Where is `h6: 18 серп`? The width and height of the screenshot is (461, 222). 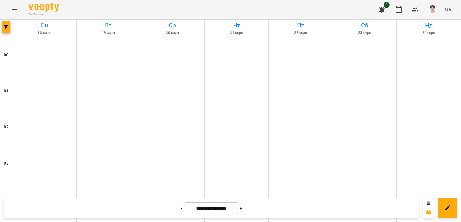 h6: 18 серп is located at coordinates (44, 33).